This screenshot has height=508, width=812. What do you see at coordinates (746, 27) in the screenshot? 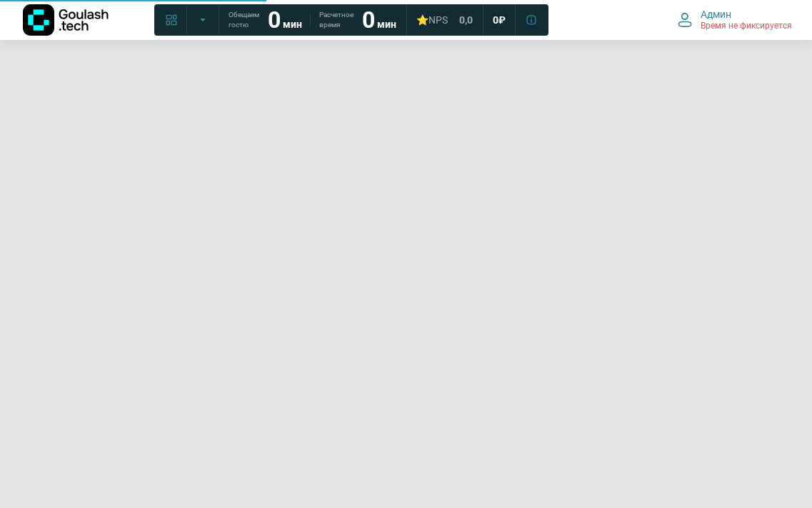
I see `span: Время не фиксируется` at bounding box center [746, 27].